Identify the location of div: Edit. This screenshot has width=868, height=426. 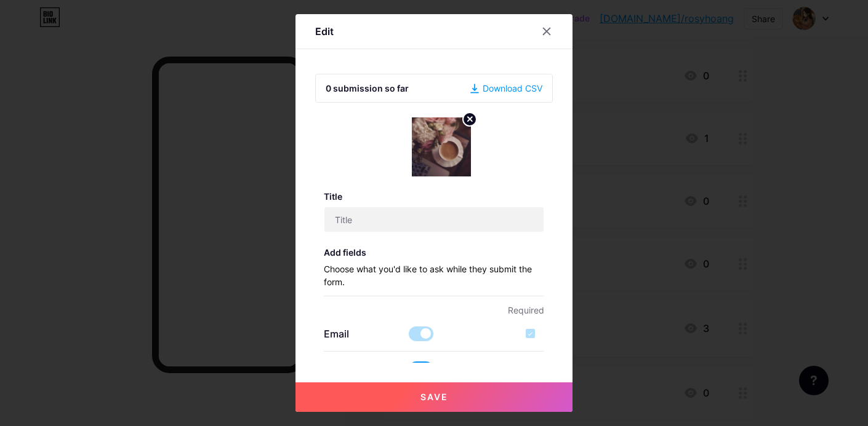
(324, 32).